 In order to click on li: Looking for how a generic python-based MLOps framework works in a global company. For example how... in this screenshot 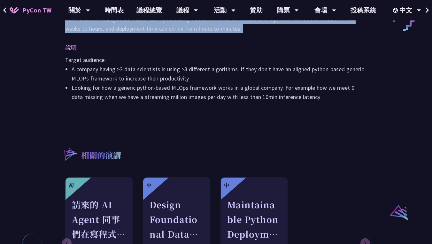, I will do `click(219, 92)`.